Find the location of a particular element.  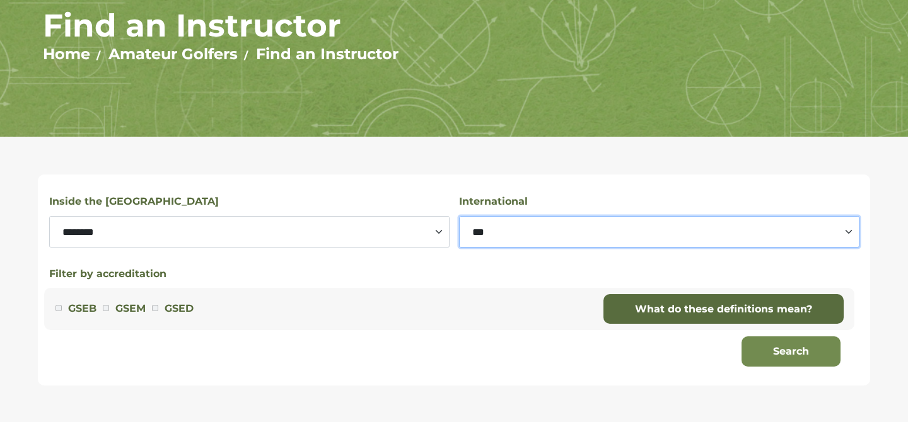

label: GSEB is located at coordinates (82, 309).